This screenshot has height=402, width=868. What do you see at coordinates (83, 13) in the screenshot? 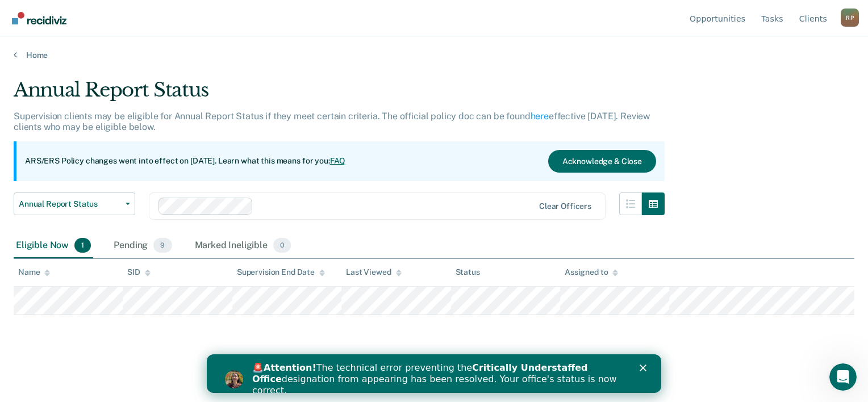
I see `b: Attention!` at bounding box center [83, 13].